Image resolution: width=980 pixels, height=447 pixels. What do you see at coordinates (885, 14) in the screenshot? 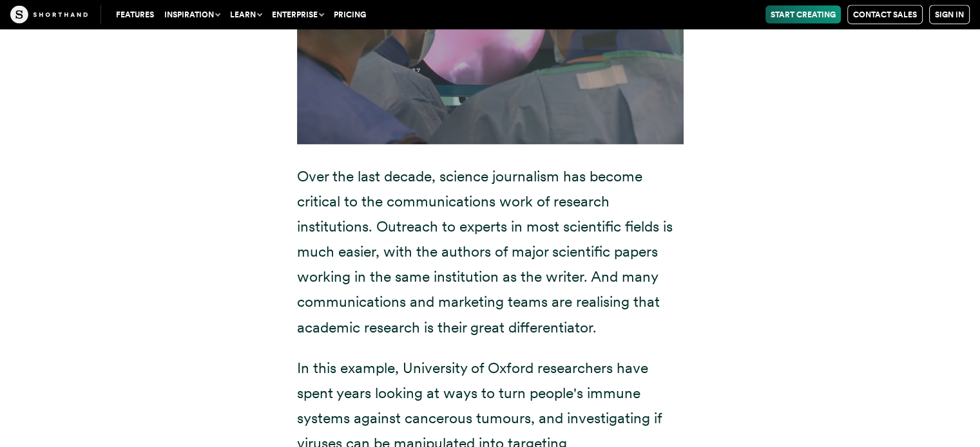
I see `a: Contact Sales` at bounding box center [885, 14].